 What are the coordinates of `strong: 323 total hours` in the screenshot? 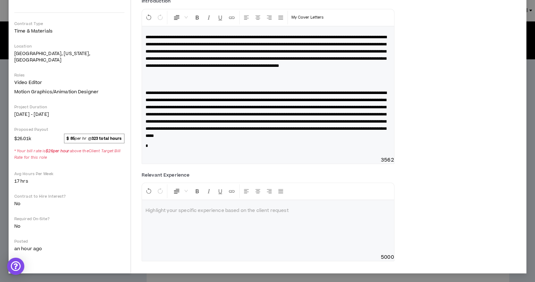 It's located at (107, 138).